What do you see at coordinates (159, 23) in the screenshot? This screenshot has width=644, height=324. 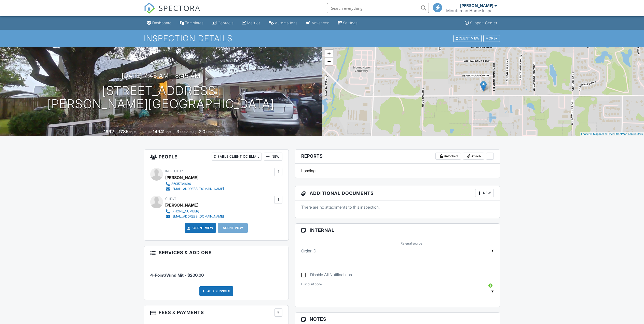 I see `a: Dashboard` at bounding box center [159, 23].